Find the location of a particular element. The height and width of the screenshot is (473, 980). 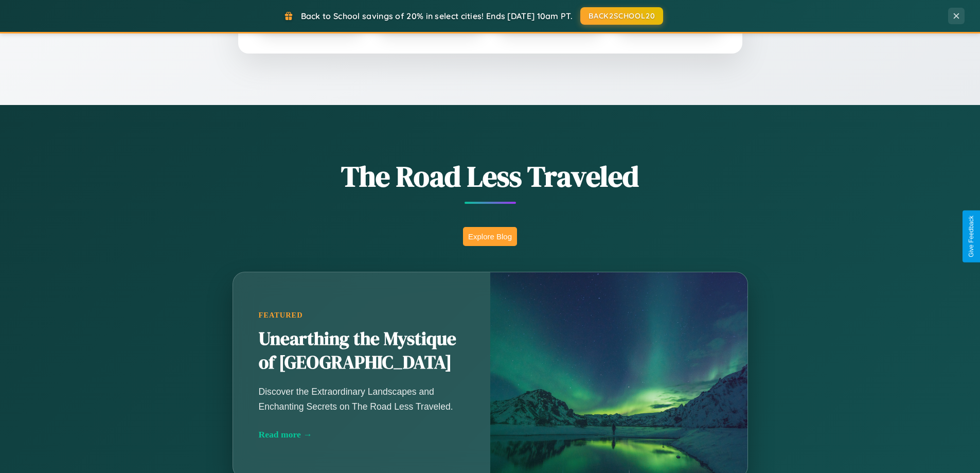

h1: The Road Less Traveled is located at coordinates (490, 176).